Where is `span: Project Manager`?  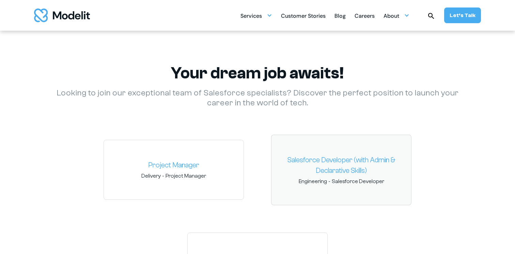
span: Project Manager is located at coordinates (185, 176).